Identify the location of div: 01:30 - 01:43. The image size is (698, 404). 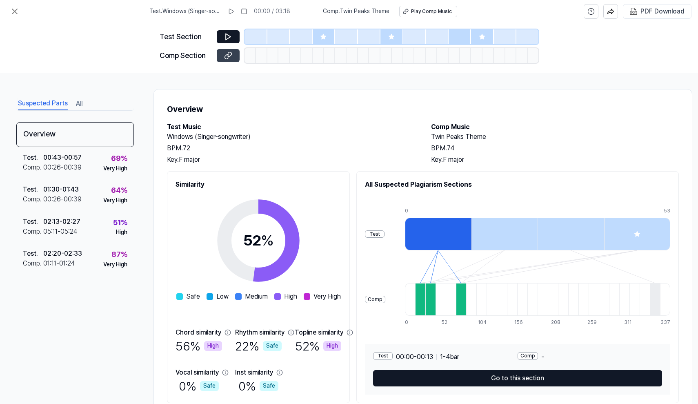
(61, 189).